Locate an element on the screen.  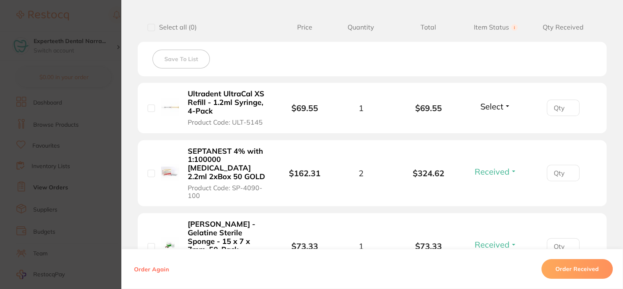
span: Quantity is located at coordinates (361, 27).